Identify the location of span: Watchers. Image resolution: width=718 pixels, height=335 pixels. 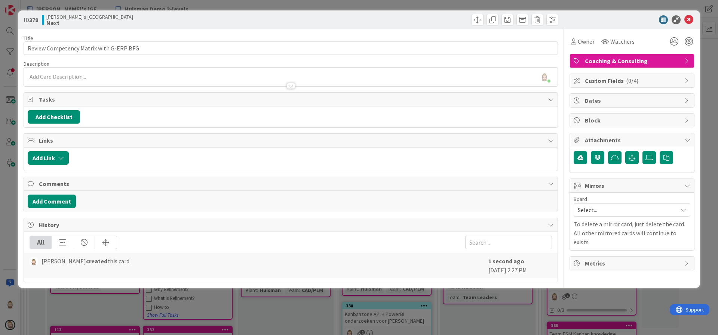
(622, 41).